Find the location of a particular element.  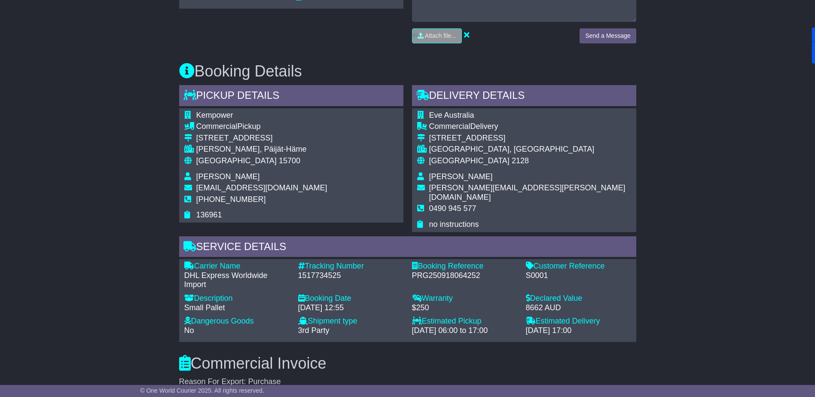

div: Delivery Details is located at coordinates (524, 97).